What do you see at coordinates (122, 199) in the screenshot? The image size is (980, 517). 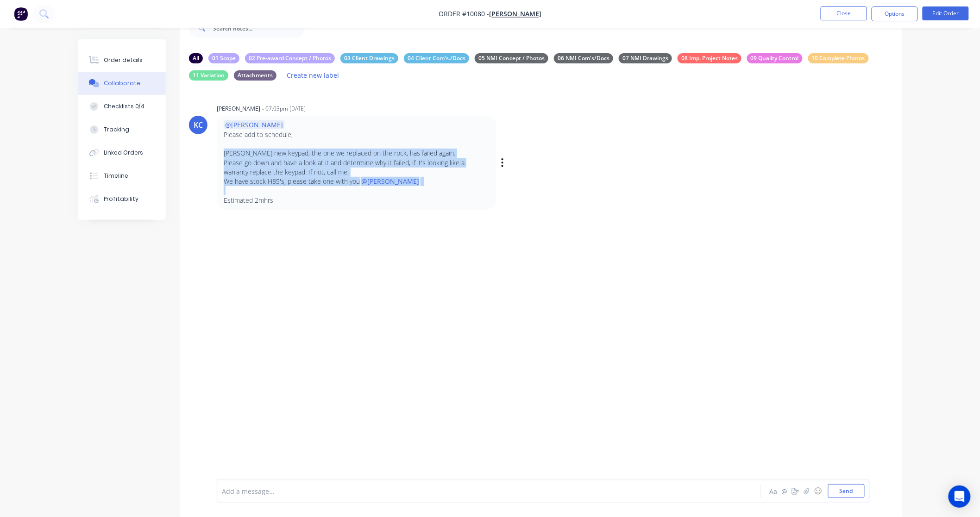 I see `button: Profitability` at bounding box center [122, 199].